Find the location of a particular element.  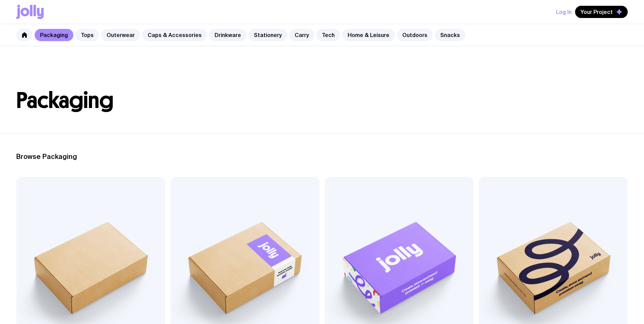

h1: Packaging is located at coordinates (322, 100).